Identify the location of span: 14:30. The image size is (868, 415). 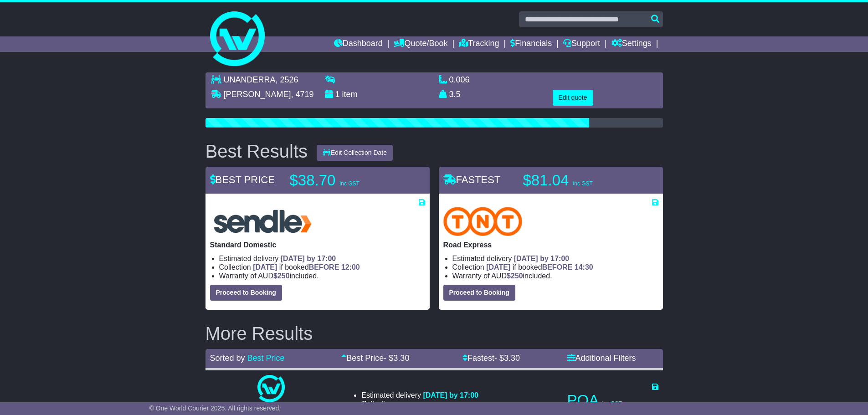
(584, 267).